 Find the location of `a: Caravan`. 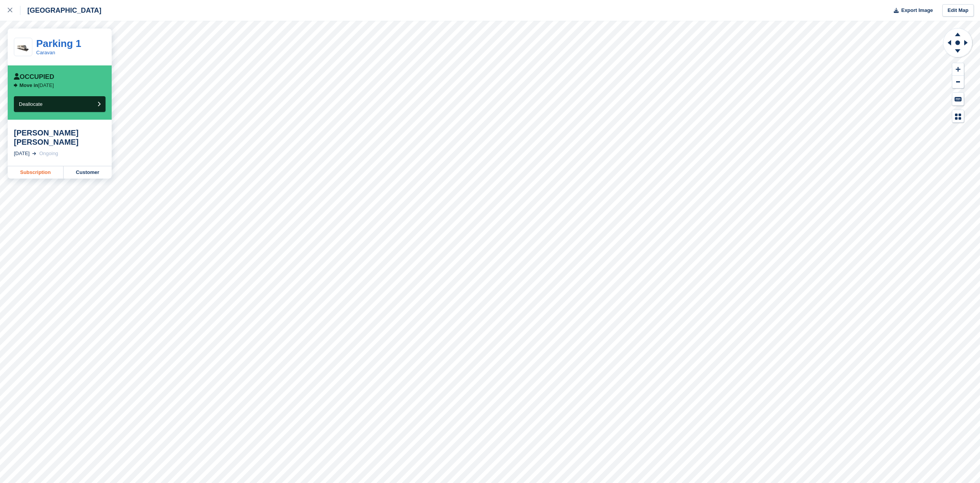

a: Caravan is located at coordinates (45, 52).